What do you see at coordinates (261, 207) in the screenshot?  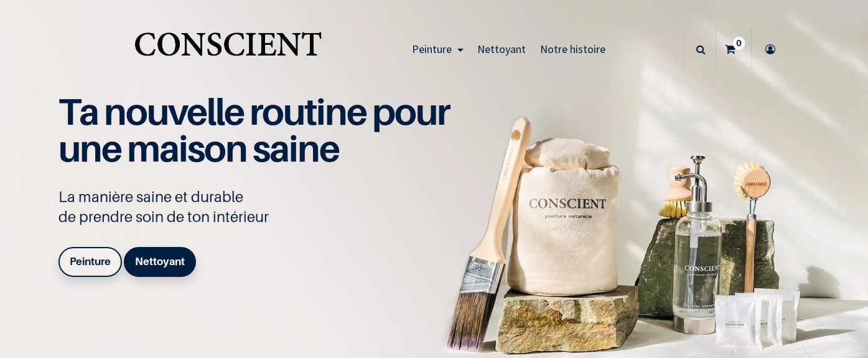 I see `p: La manière saine et durable de prendre soin de ton intérieur` at bounding box center [261, 207].